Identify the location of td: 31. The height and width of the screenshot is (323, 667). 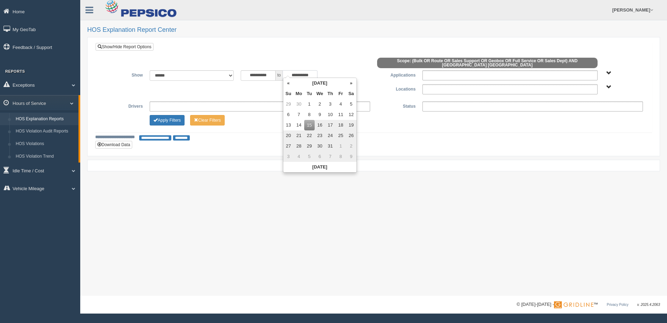
(331, 146).